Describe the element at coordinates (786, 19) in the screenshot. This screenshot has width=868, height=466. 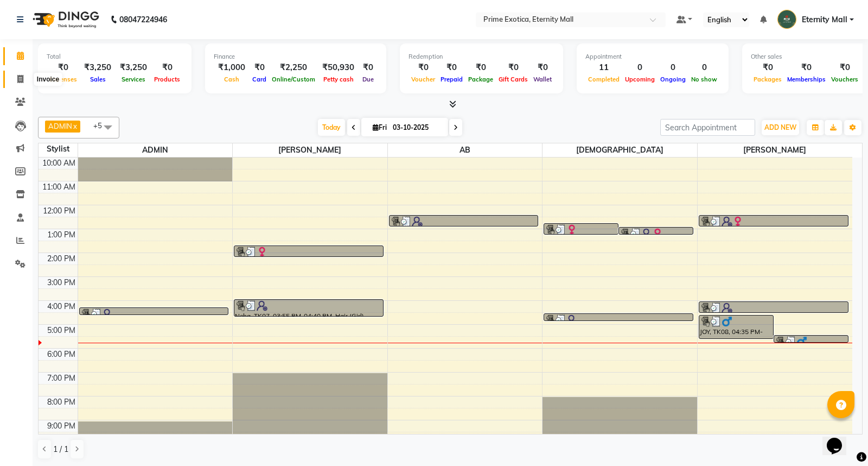
I see `img: Eternity Mall` at that location.